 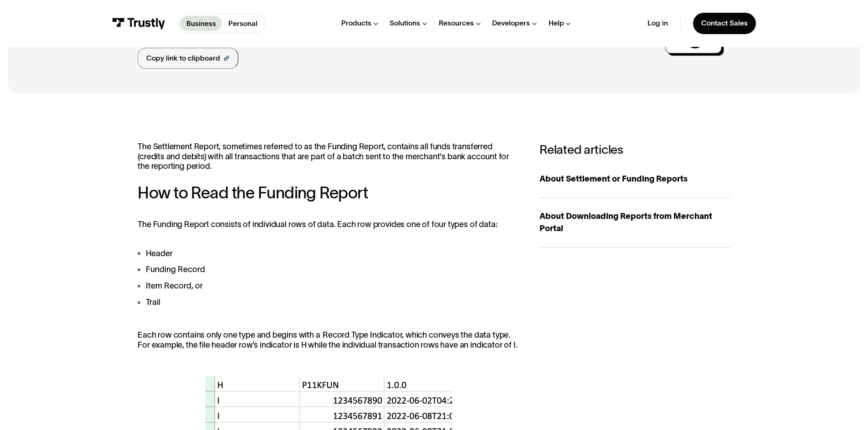 I want to click on a: About Settlement or Funding Reports, so click(x=635, y=179).